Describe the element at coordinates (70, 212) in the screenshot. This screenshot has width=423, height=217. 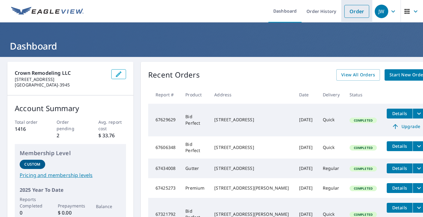
I see `p: $ 0.00` at that location.